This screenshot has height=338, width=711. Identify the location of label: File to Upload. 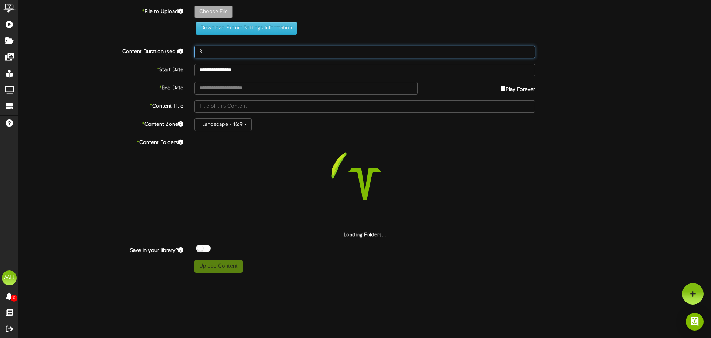
(101, 10).